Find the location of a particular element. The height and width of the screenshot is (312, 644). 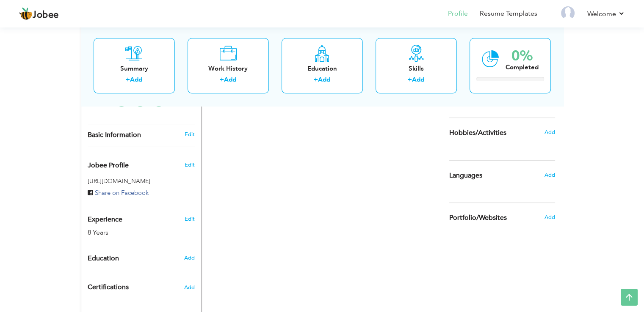

span: Share on Facebook is located at coordinates (121, 193).